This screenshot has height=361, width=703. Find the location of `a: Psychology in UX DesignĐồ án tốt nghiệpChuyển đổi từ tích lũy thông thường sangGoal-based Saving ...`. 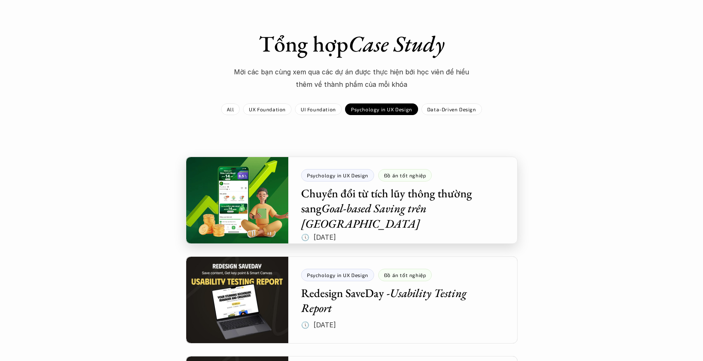

a: Psychology in UX DesignĐồ án tốt nghiệpChuyển đổi từ tích lũy thông thường sangGoal-based Saving ... is located at coordinates (352, 200).